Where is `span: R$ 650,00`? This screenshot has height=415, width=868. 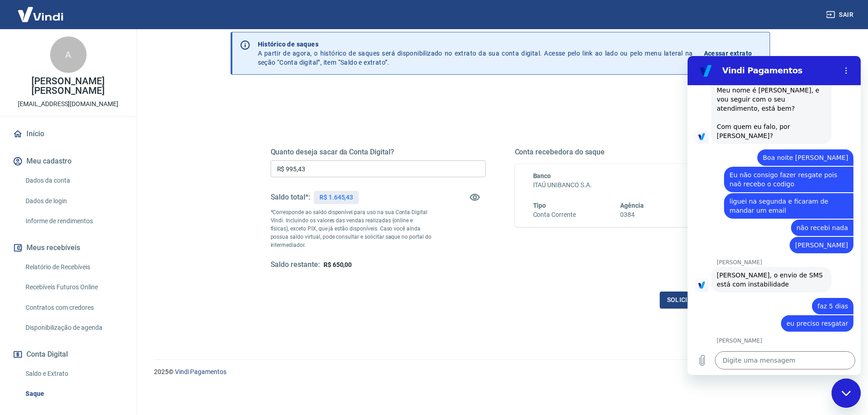 span: R$ 650,00 is located at coordinates (338, 265).